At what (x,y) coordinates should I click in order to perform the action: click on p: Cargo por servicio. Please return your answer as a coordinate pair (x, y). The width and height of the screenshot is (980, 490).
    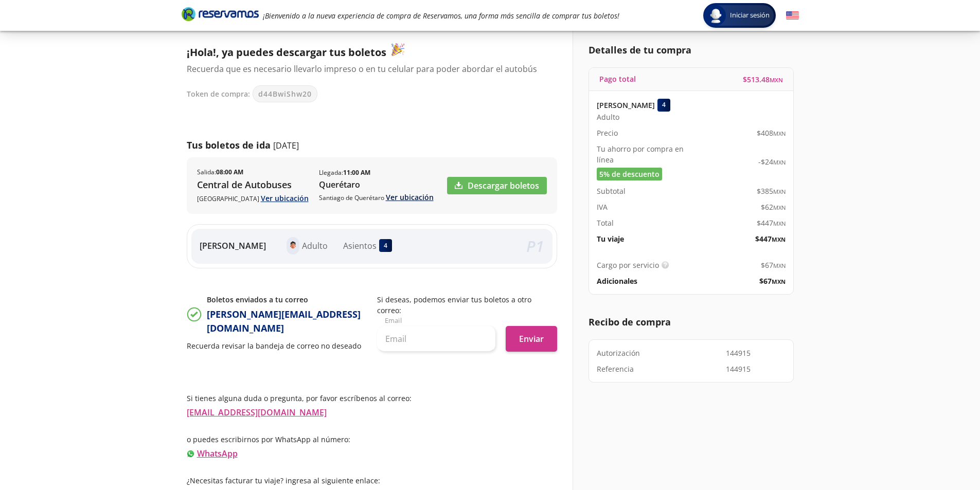
    Looking at the image, I should click on (628, 265).